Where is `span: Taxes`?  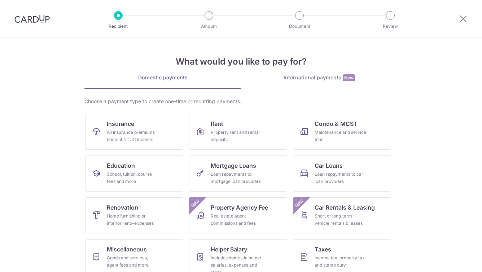 span: Taxes is located at coordinates (323, 250).